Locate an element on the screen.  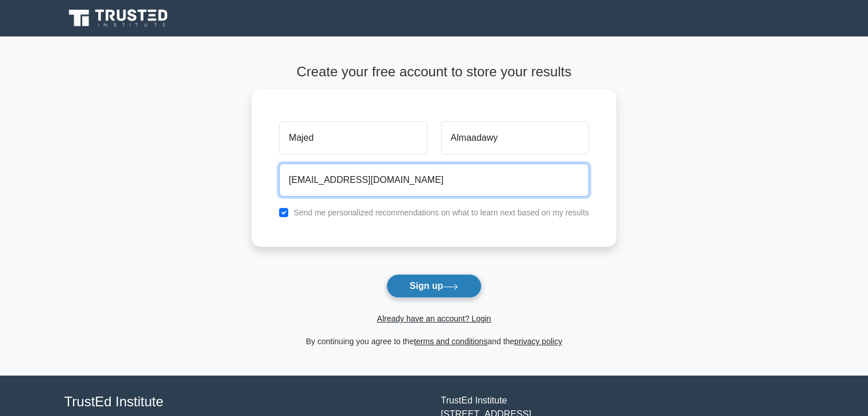
a: Already have an account? Login is located at coordinates (434, 319).